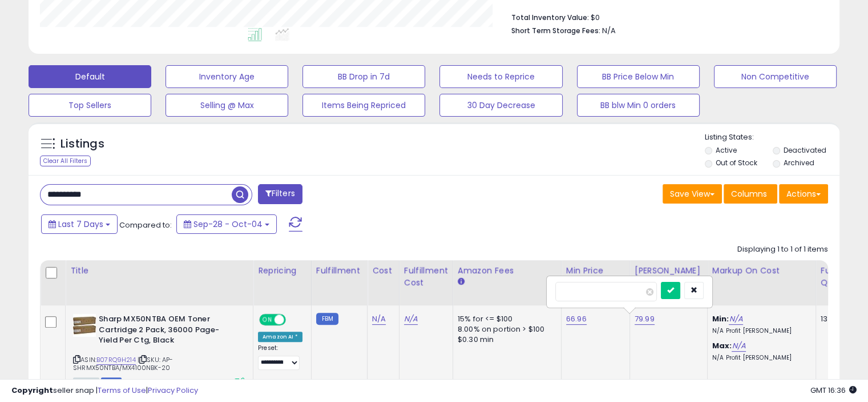  Describe the element at coordinates (426, 276) in the screenshot. I see `div: Fulfillment Cost` at that location.